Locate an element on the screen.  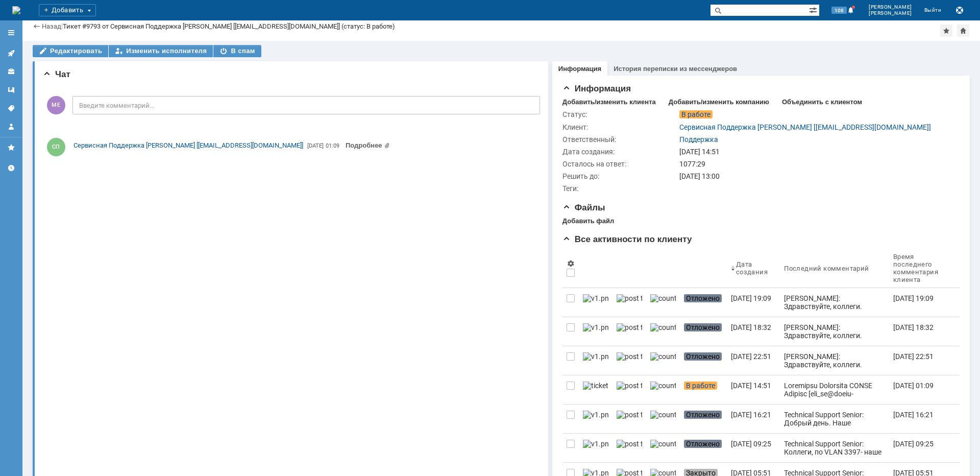
a: В работе is located at coordinates (703, 390).